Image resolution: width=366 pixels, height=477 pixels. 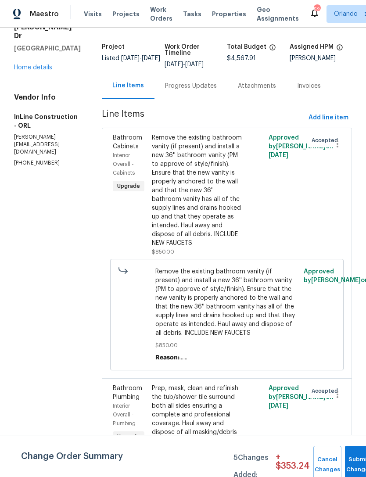 What do you see at coordinates (33, 68) in the screenshot?
I see `a: Home details` at bounding box center [33, 68].